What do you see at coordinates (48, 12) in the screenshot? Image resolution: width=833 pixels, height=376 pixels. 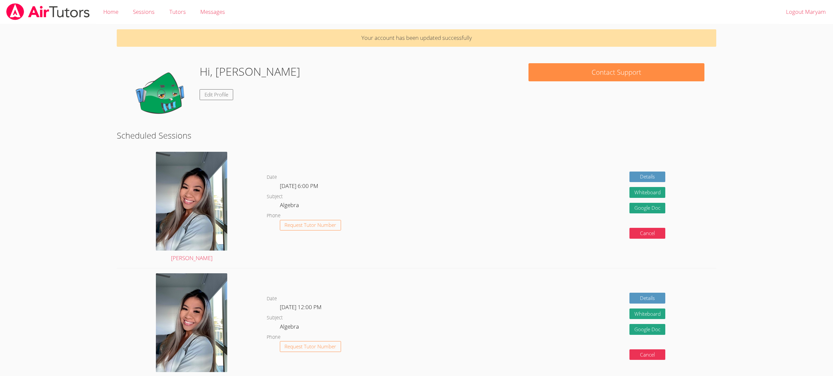 I see `img: airtutors_banner-c4298cdbf04f3fff15de1276eac7730deb9818008684d7c2e4769d2f7ddbe033.png` at bounding box center [48, 12].